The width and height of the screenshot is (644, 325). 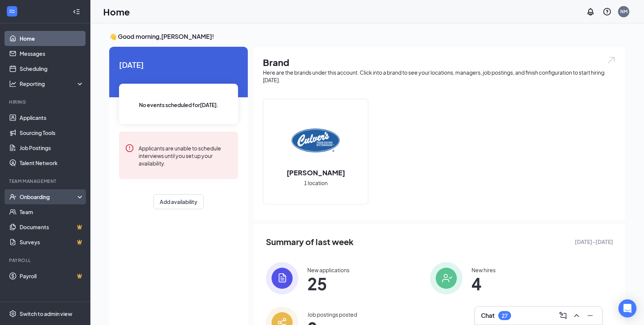 I want to click on div: Open Intercom Messenger, so click(x=628, y=309).